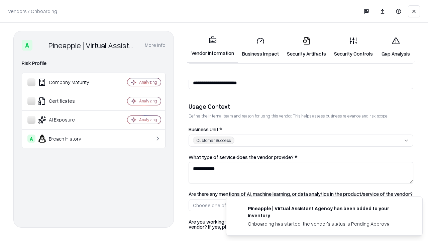  What do you see at coordinates (301, 116) in the screenshot?
I see `p: Define the internal team and reason for using this vendor. This helps assess business relevance a...` at bounding box center [301, 116].